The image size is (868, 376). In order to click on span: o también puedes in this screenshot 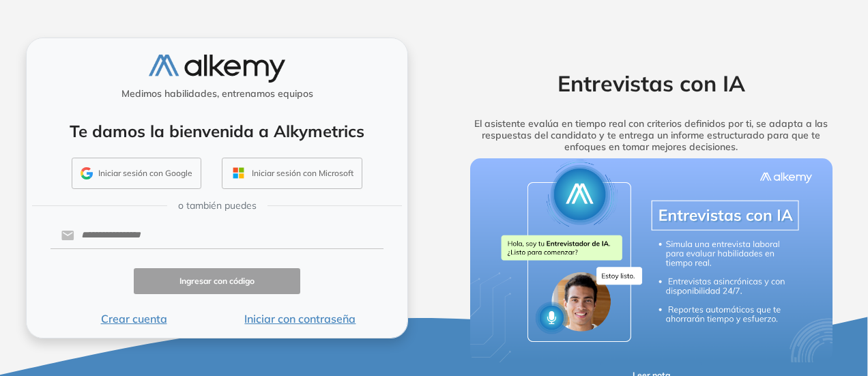, I will do `click(217, 206)`.